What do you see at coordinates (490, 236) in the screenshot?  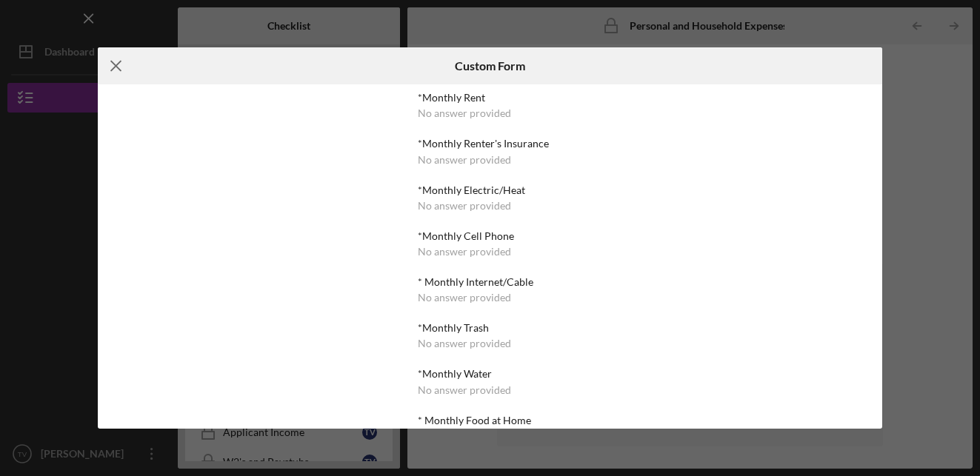 I see `div: *Monthly Cell Phone` at bounding box center [490, 236].